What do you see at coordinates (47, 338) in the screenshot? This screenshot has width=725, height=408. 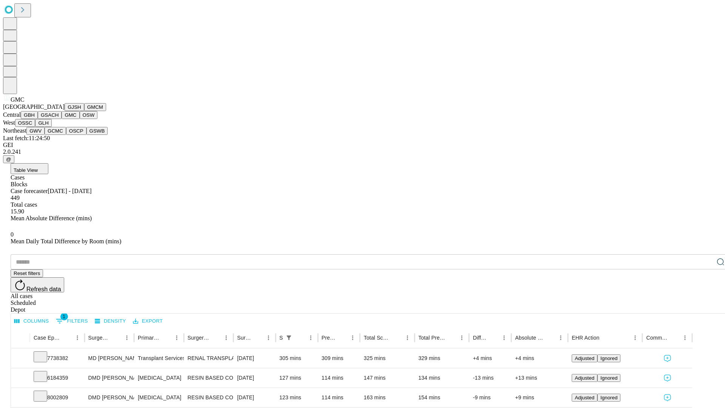 I see `div: Case Epic Id` at bounding box center [47, 338].